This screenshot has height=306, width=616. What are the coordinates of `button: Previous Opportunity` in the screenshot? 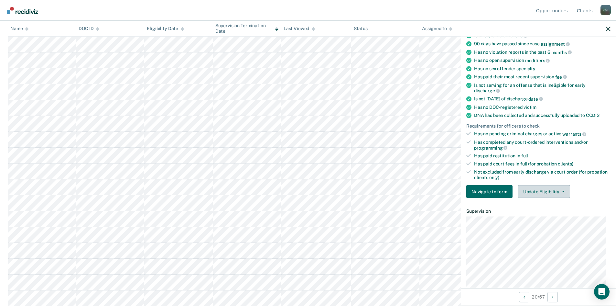 It's located at (524, 296).